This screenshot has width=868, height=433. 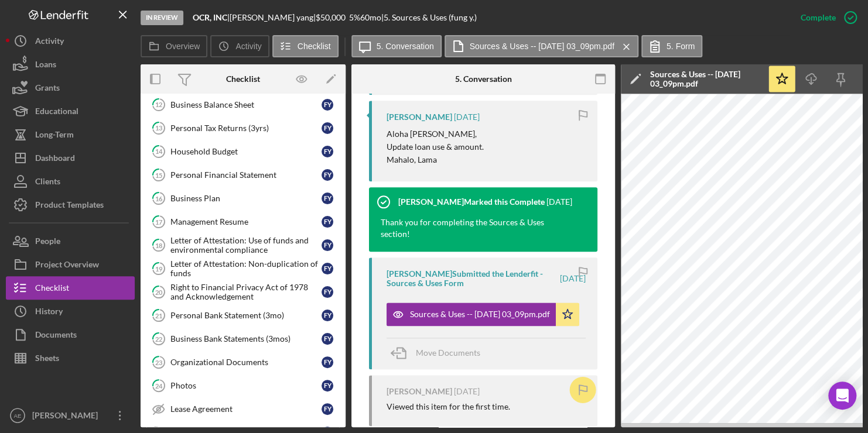 I want to click on div: Business Bank Statements (3mos), so click(x=246, y=339).